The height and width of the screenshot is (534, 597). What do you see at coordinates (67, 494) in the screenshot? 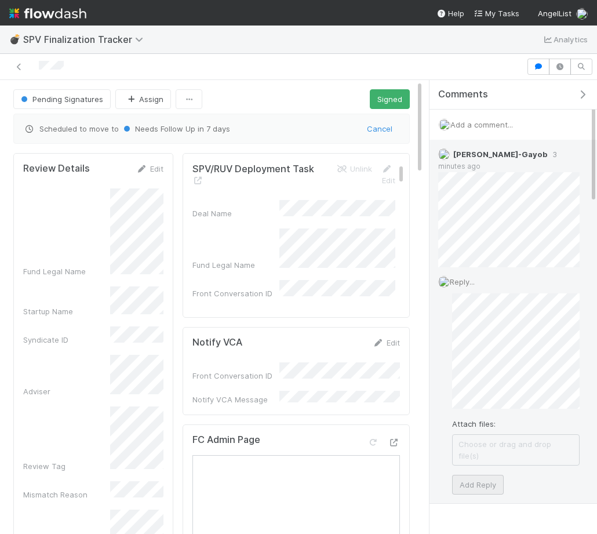
I see `div: Mismatch Reason` at bounding box center [67, 494].